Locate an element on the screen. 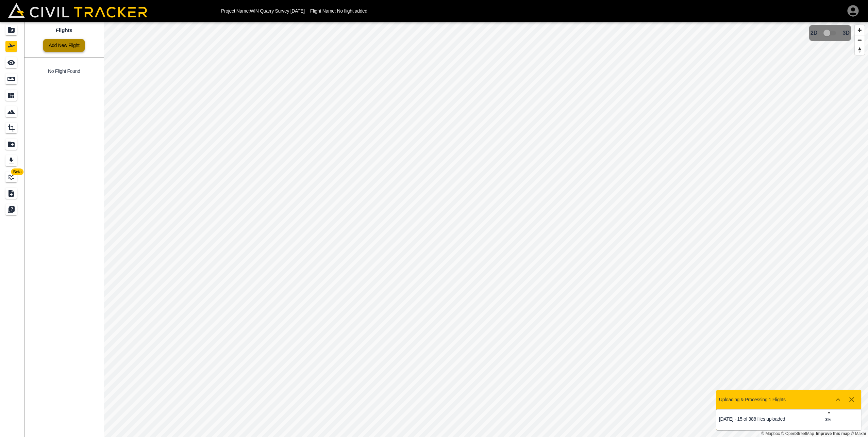 This screenshot has height=437, width=868. p: Flight Name: No flight added is located at coordinates (338, 11).